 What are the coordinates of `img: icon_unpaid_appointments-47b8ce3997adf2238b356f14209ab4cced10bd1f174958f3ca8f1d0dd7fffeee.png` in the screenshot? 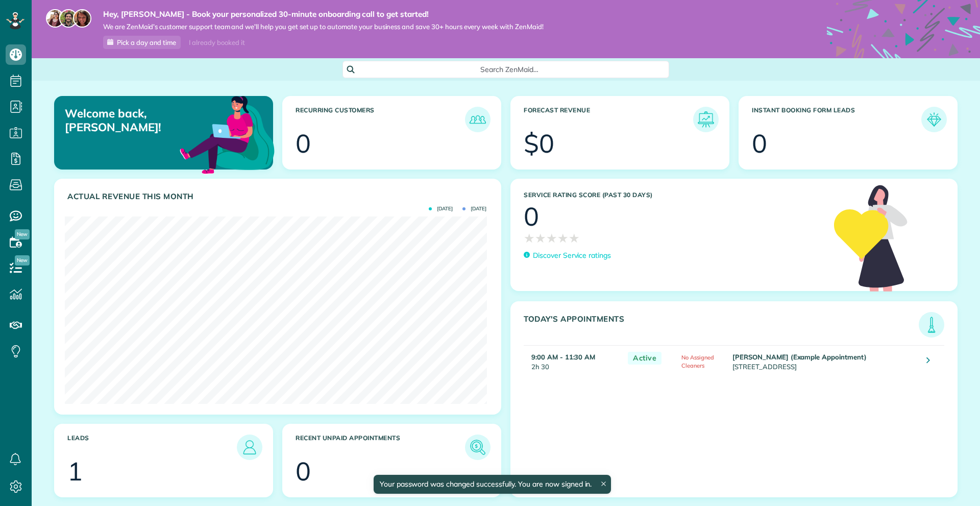 It's located at (478, 447).